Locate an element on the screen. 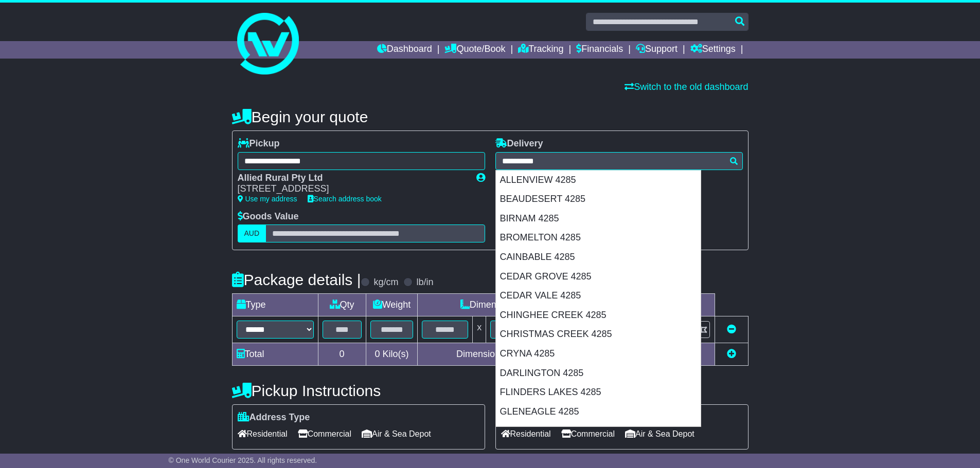 This screenshot has height=468, width=980. label: lb/in is located at coordinates (424, 282).